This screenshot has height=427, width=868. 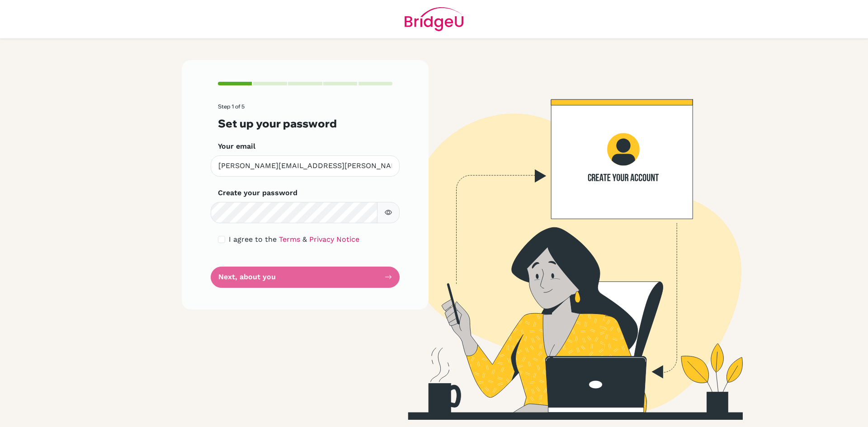 What do you see at coordinates (258, 193) in the screenshot?
I see `label: Create your password` at bounding box center [258, 193].